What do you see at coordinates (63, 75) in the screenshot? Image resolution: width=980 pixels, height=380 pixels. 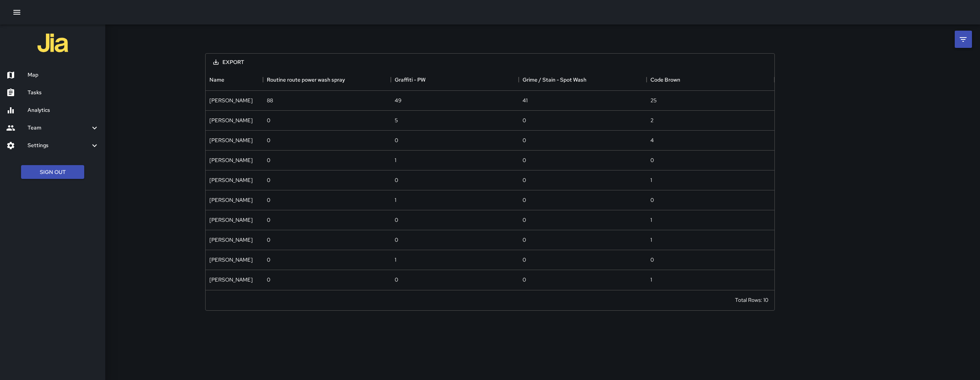 I see `h6: Map` at bounding box center [63, 75].